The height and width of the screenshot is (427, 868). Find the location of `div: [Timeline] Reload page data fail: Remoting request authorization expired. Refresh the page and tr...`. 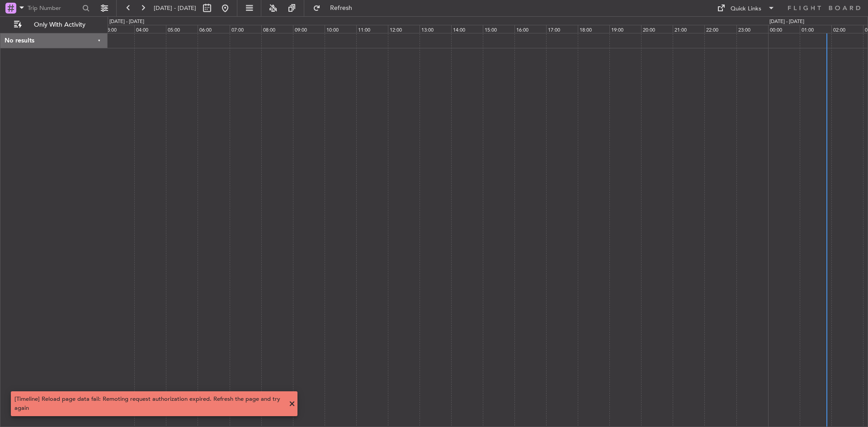

div: [Timeline] Reload page data fail: Remoting request authorization expired. Refresh the page and tr... is located at coordinates (149, 403).